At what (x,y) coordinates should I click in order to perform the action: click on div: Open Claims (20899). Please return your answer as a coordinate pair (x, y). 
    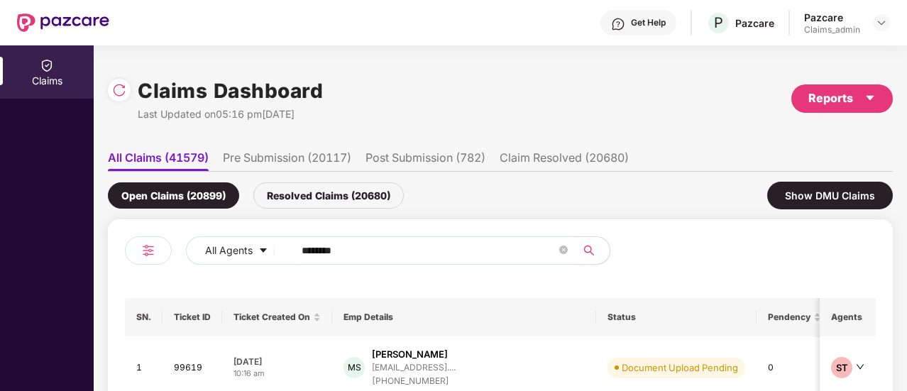
    Looking at the image, I should click on (173, 195).